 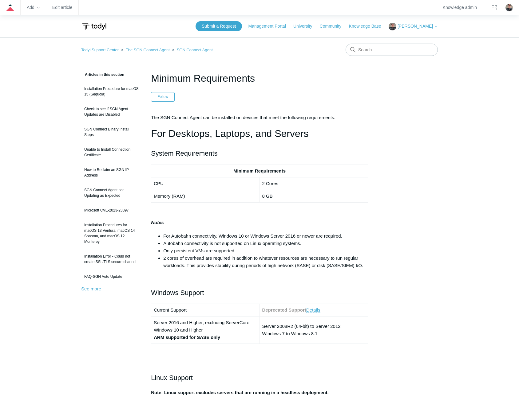 What do you see at coordinates (313, 310) in the screenshot?
I see `a: Details` at bounding box center [313, 310].